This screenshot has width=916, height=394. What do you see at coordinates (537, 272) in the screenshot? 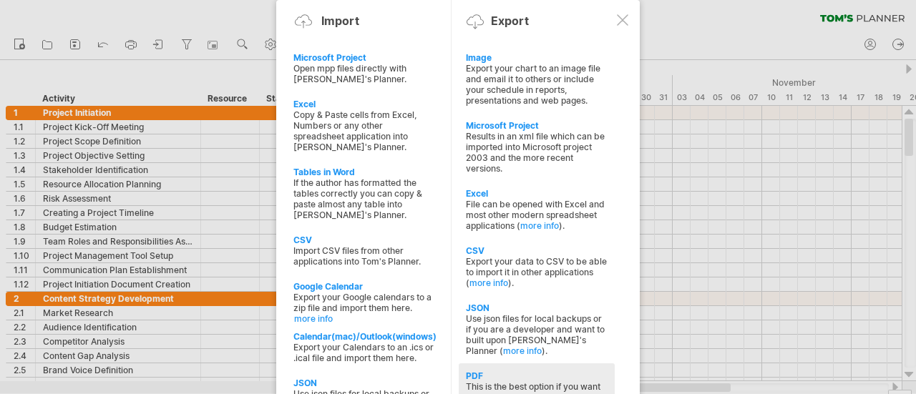
I see `div: Export your data to CSV to be able to import it in other applications ( ).` at bounding box center [537, 272].